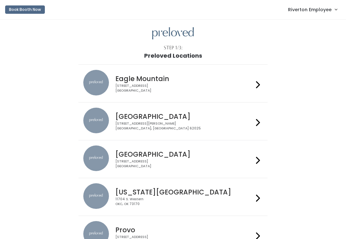 The height and width of the screenshot is (239, 346). Describe the element at coordinates (173, 56) in the screenshot. I see `h1: Preloved Locations` at that location.